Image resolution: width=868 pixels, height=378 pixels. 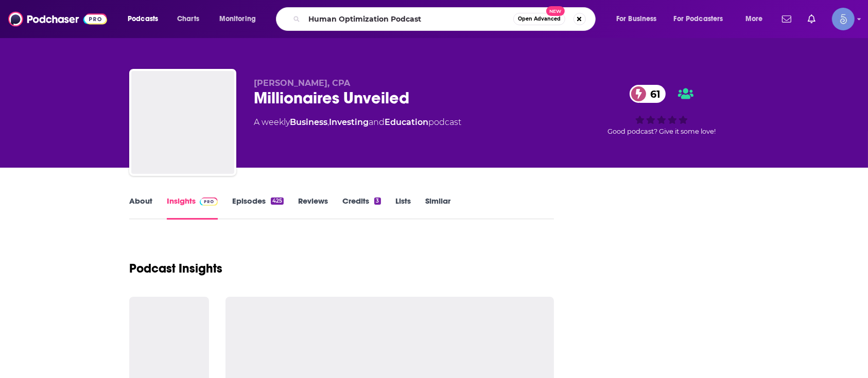 What do you see at coordinates (843, 19) in the screenshot?
I see `button: Show profile menu` at bounding box center [843, 19].